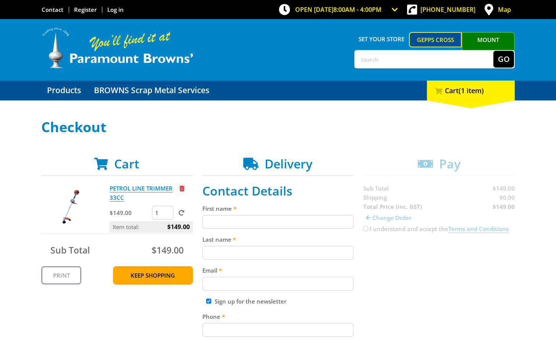 The image size is (556, 341). What do you see at coordinates (71, 206) in the screenshot?
I see `img: PETROL LINE TRIMMER 33CC` at bounding box center [71, 206].